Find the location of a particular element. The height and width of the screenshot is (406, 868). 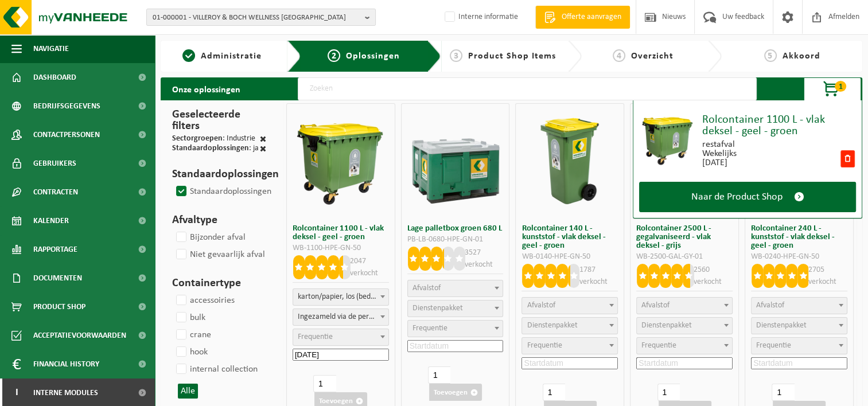

span: 4 is located at coordinates (619, 56).